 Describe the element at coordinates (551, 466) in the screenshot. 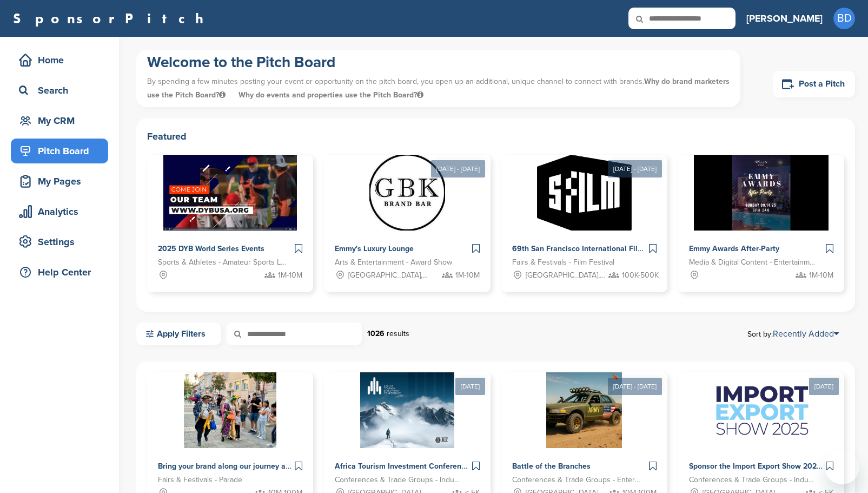

I see `span: Battle of the Branches` at that location.